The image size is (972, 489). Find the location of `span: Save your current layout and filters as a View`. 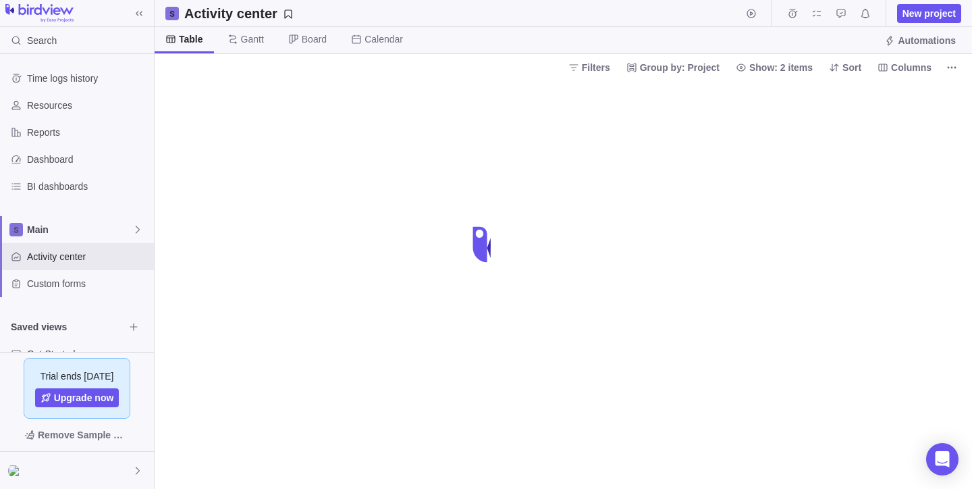

span: Save your current layout and filters as a View is located at coordinates (239, 14).